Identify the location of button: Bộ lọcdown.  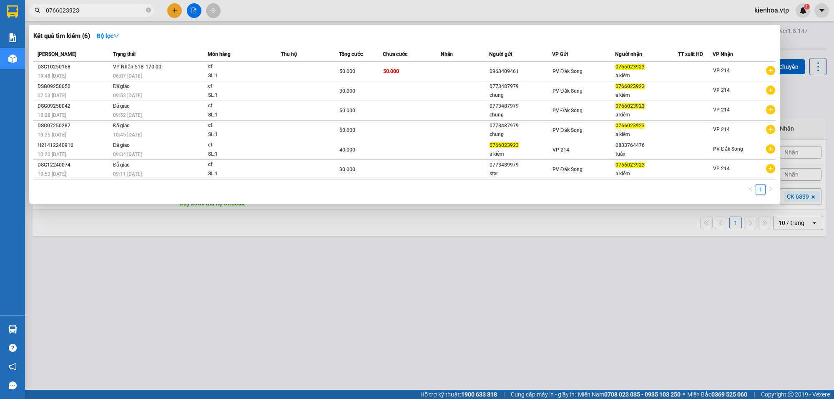
(108, 36).